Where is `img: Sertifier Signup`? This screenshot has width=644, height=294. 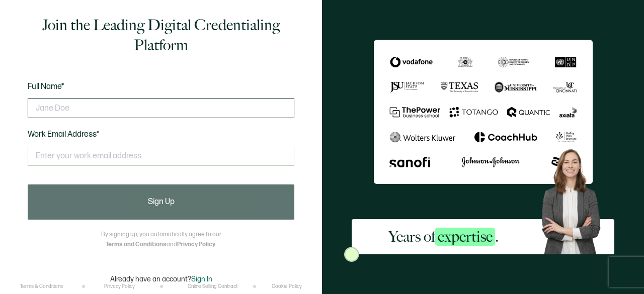 img: Sertifier Signup is located at coordinates (352, 254).